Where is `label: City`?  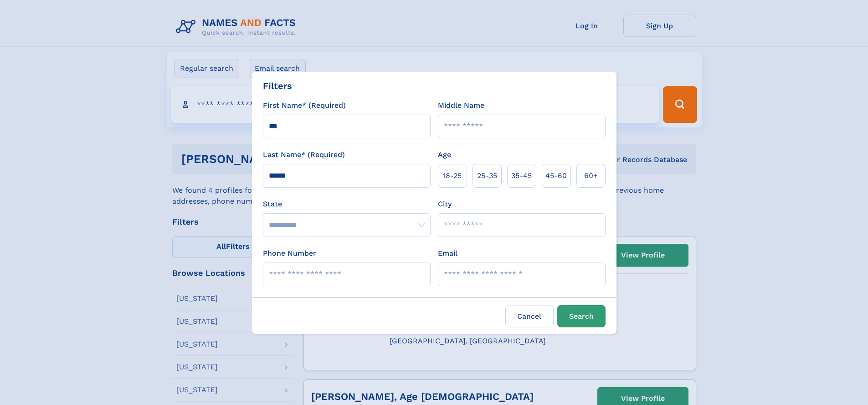
label: City is located at coordinates (445, 203).